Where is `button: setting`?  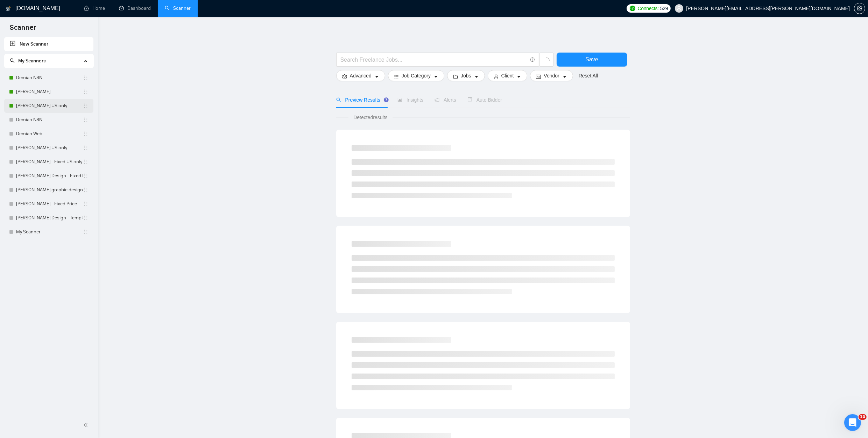 button: setting is located at coordinates (859, 9).